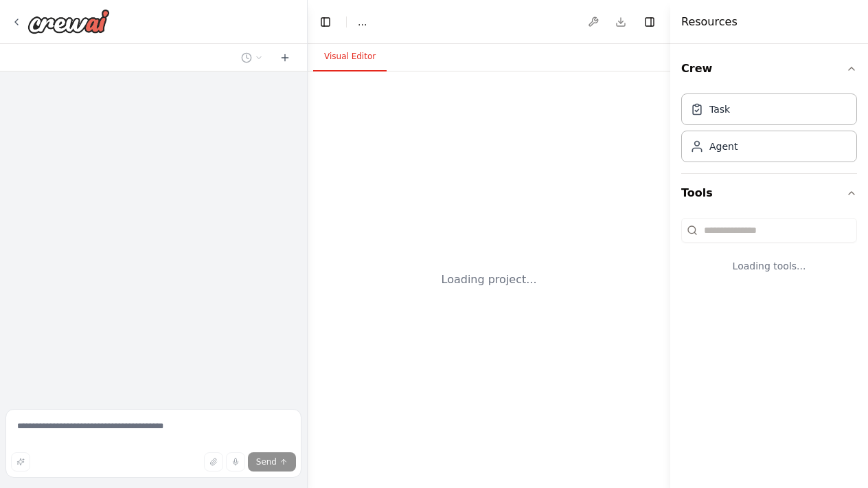 This screenshot has height=488, width=868. I want to click on div: Loading project..., so click(489, 280).